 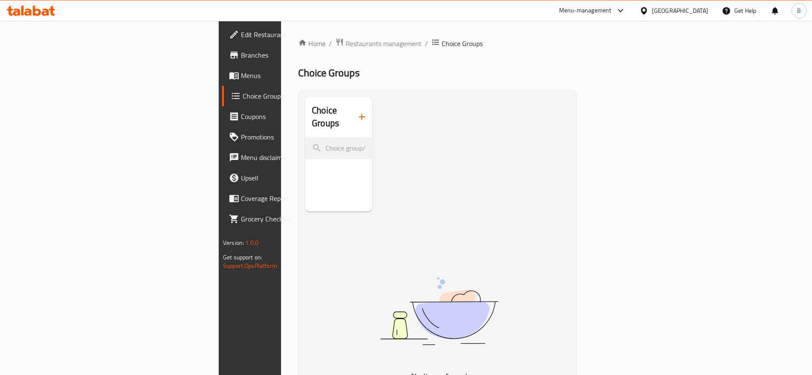 I want to click on span: B, so click(x=798, y=11).